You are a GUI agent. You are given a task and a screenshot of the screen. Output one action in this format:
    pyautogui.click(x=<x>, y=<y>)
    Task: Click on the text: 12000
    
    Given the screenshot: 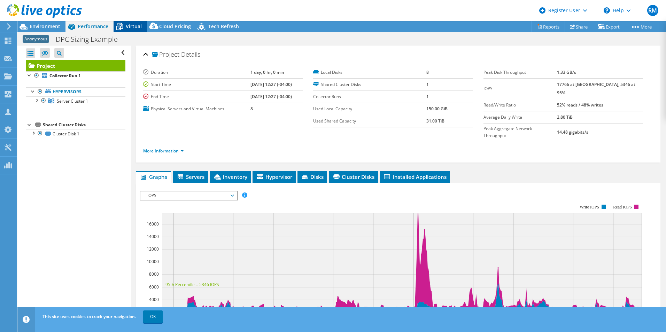 What is the action you would take?
    pyautogui.click(x=153, y=249)
    